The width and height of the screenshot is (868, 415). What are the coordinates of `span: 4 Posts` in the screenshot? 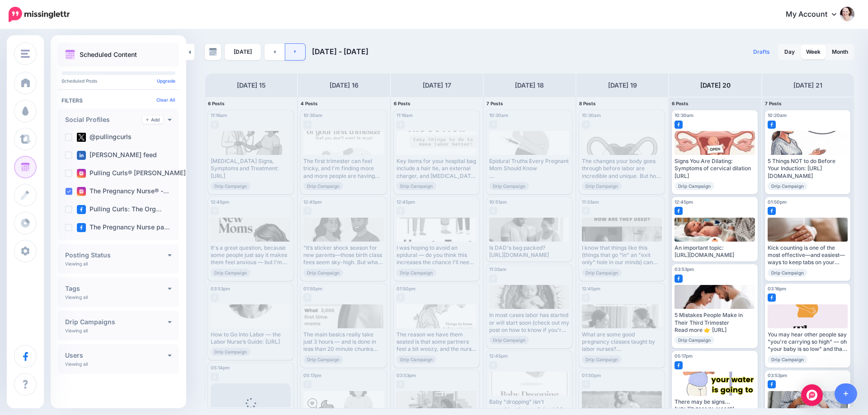 It's located at (309, 103).